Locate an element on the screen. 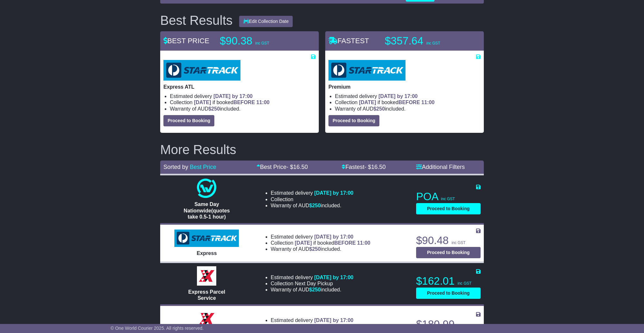 The width and height of the screenshot is (644, 333). p: $180.99 is located at coordinates (448, 324).